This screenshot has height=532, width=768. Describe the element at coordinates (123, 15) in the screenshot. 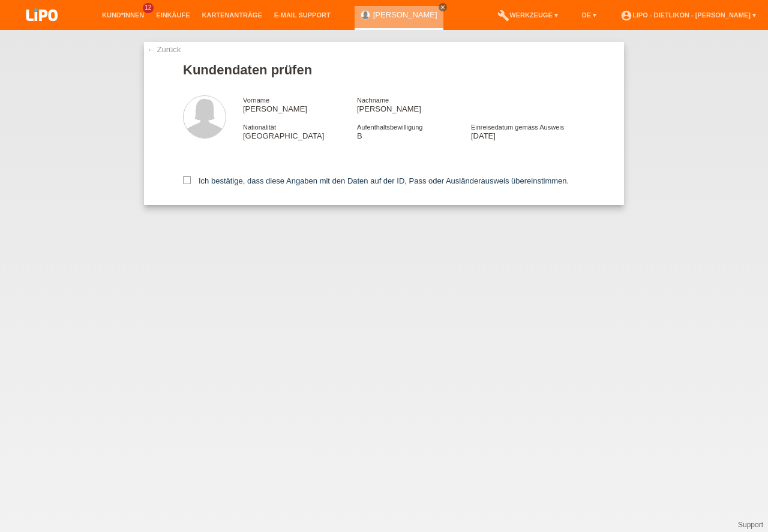

I see `a: Kund*innen` at that location.